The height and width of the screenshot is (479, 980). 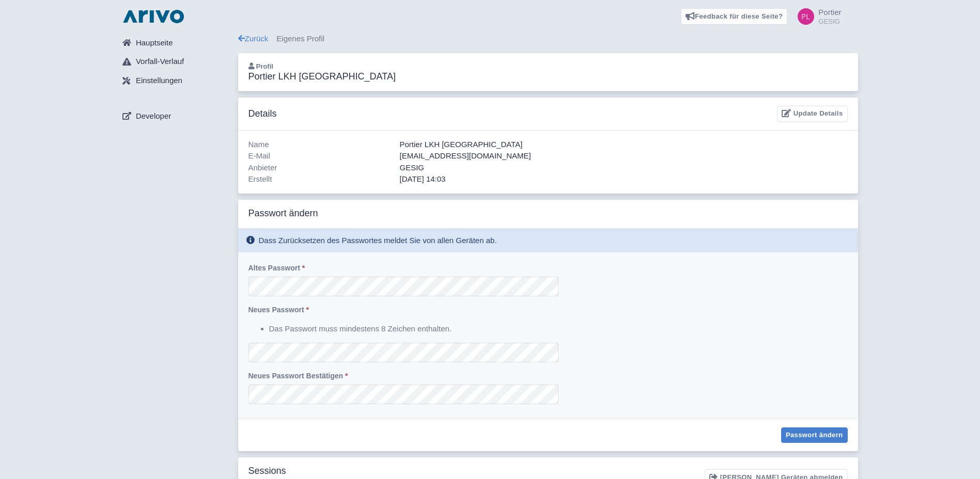 I want to click on div: E-Mail, so click(x=321, y=156).